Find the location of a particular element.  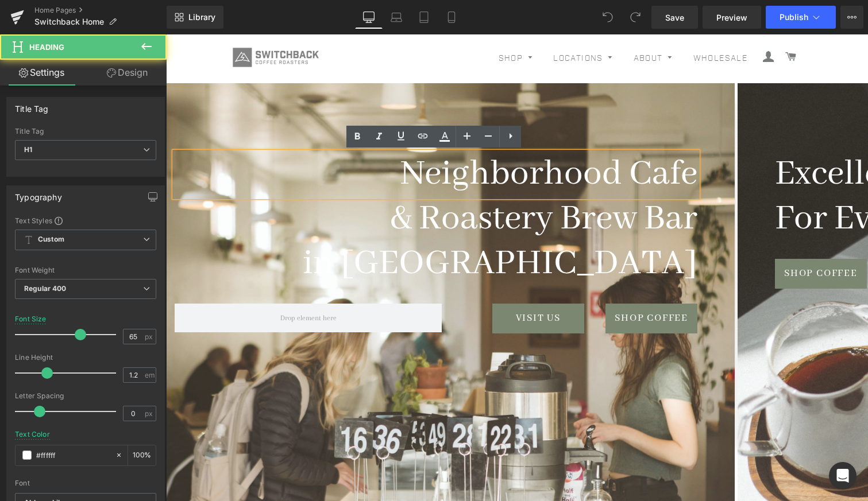

button: More is located at coordinates (852, 17).